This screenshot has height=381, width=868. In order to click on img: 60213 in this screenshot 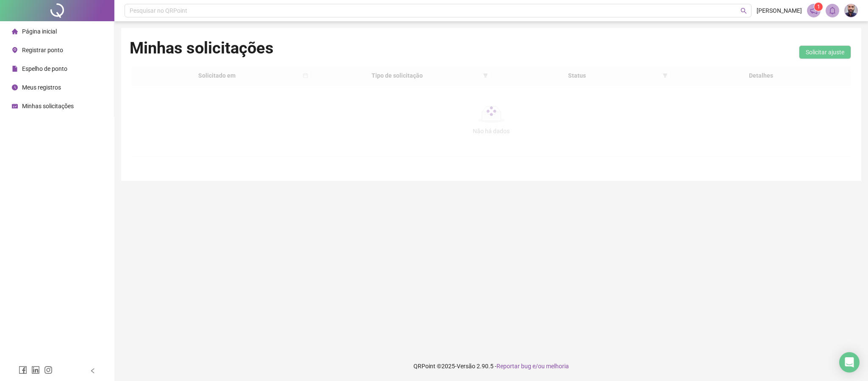, I will do `click(851, 11)`.